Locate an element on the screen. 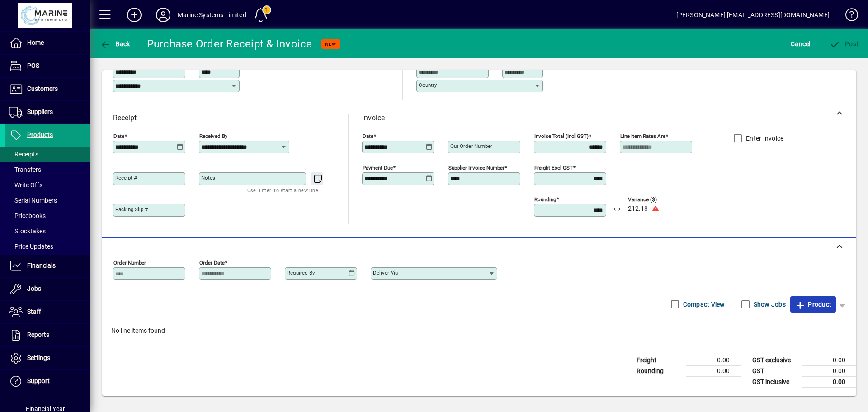  span: 212.18 is located at coordinates (638, 209).